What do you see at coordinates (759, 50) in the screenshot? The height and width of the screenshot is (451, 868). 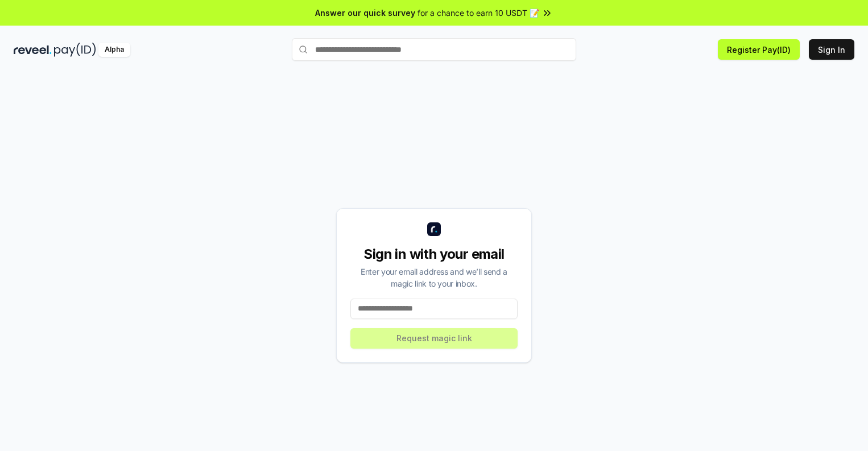 I see `button: Register Pay(ID)` at bounding box center [759, 50].